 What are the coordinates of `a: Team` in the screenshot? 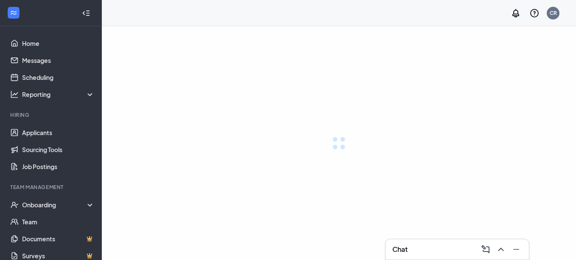 It's located at (58, 222).